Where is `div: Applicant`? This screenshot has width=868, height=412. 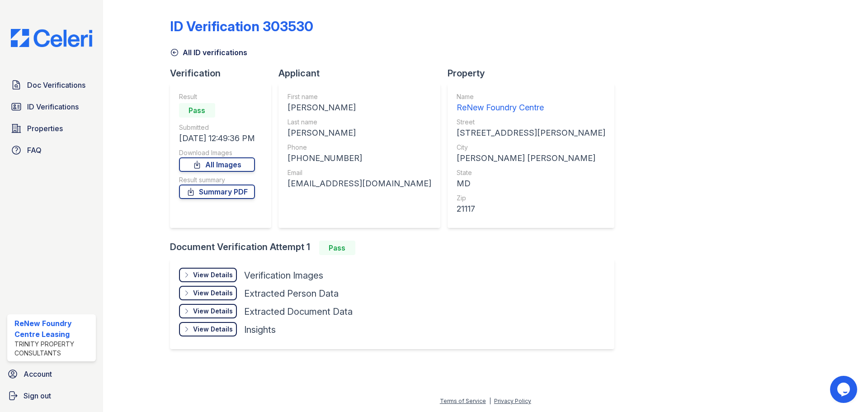 div: Applicant is located at coordinates (363, 73).